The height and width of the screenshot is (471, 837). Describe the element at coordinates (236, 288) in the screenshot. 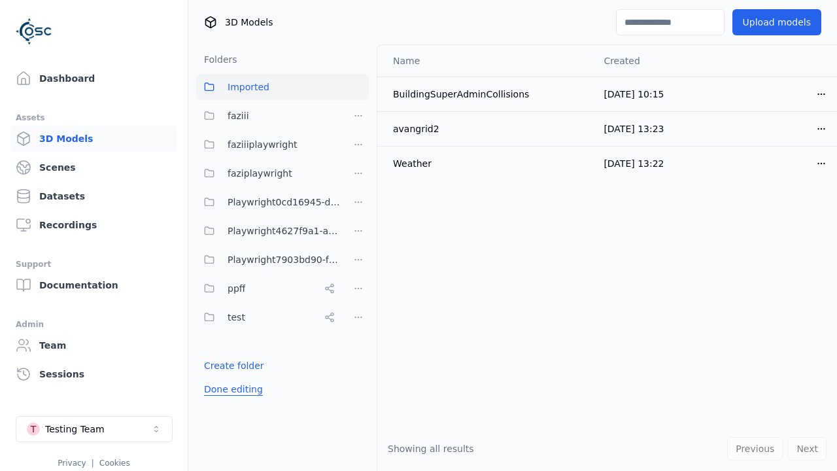

I see `span: ppff` at that location.